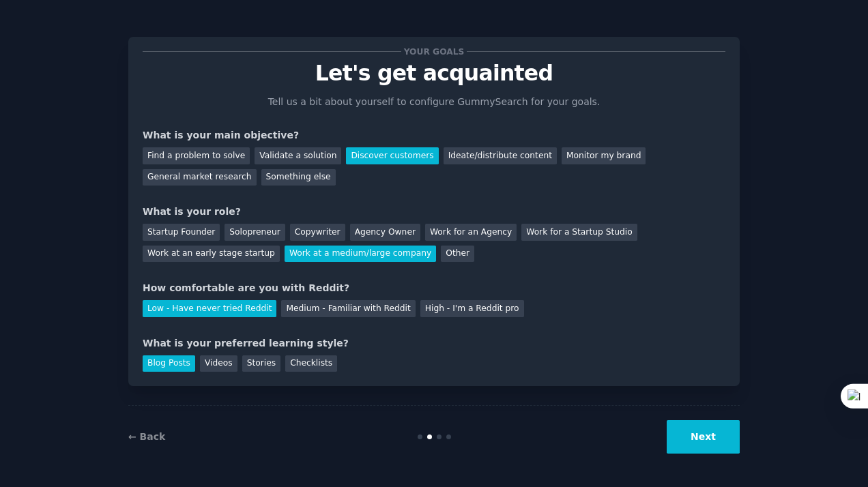  I want to click on div: Blog Posts, so click(168, 363).